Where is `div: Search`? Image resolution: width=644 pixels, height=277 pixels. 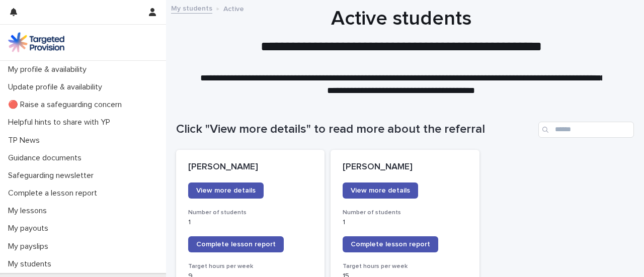 div: Search is located at coordinates (586, 129).